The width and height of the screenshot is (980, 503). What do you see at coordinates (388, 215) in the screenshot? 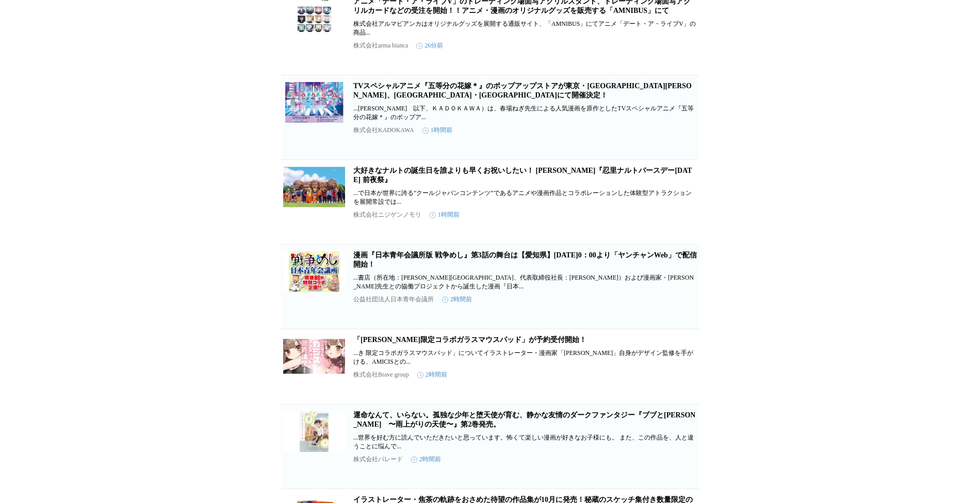
I see `p: 株式会社ニジゲンノモリ` at bounding box center [388, 215].